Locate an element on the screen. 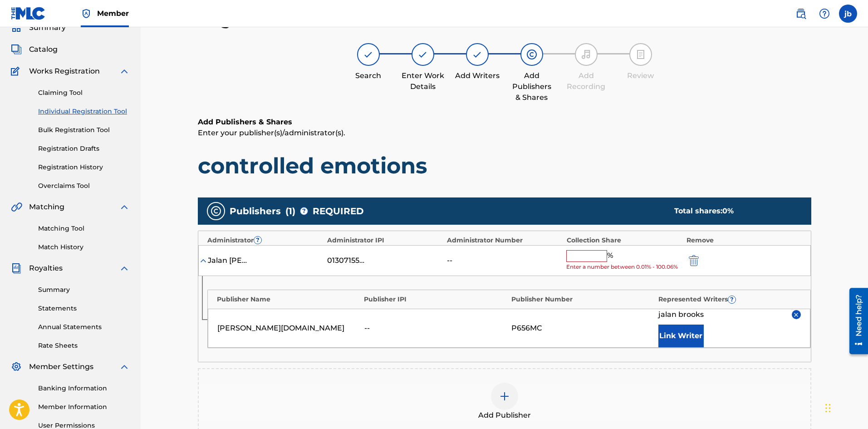 This screenshot has width=868, height=429. a: Member Information is located at coordinates (84, 407).